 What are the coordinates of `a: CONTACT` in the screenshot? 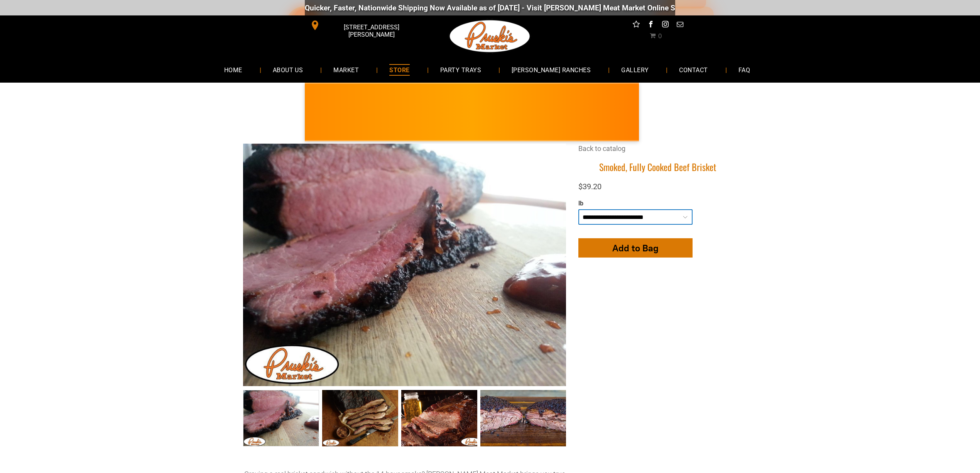 It's located at (693, 69).